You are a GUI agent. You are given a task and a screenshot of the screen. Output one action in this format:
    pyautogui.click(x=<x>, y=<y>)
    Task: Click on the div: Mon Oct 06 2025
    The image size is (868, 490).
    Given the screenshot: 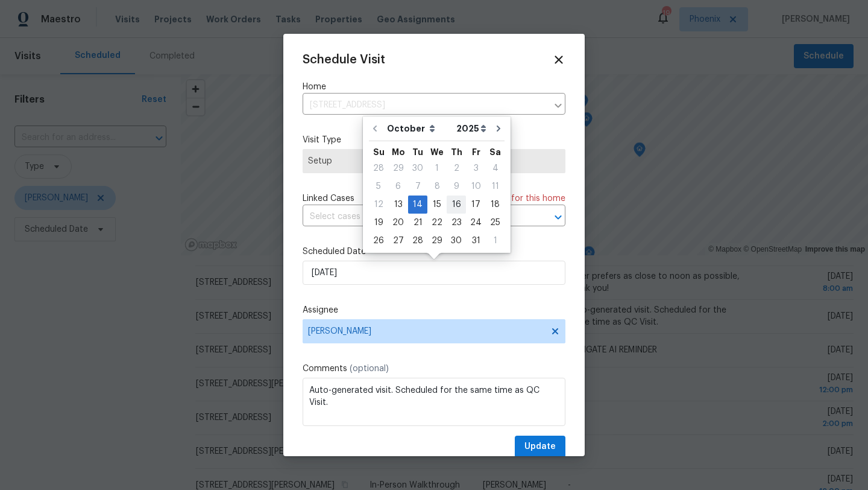 What is the action you would take?
    pyautogui.click(x=398, y=186)
    